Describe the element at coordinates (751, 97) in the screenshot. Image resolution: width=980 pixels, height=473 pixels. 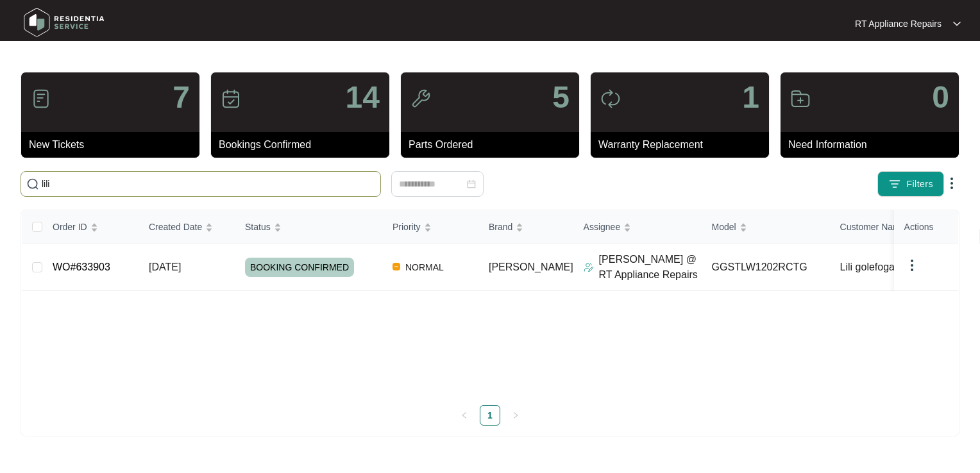
I see `p: 1` at that location.